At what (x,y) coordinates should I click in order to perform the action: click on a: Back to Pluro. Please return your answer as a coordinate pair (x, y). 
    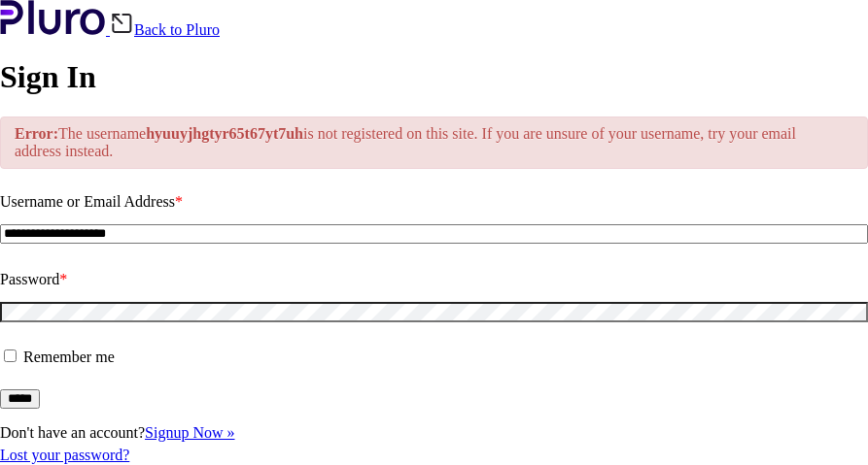
    Looking at the image, I should click on (164, 29).